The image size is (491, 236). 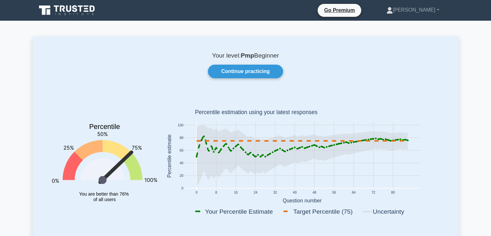 I want to click on text: Percentile estimate, so click(x=169, y=156).